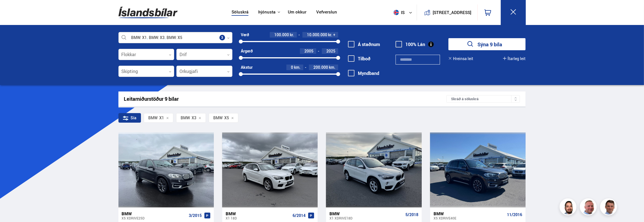 Image resolution: width=644 pixels, height=222 pixels. Describe the element at coordinates (266, 12) in the screenshot. I see `button: Þjónusta` at that location.